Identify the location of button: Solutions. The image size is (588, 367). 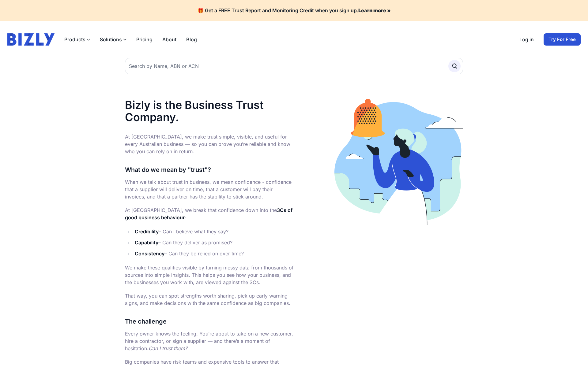
(113, 39).